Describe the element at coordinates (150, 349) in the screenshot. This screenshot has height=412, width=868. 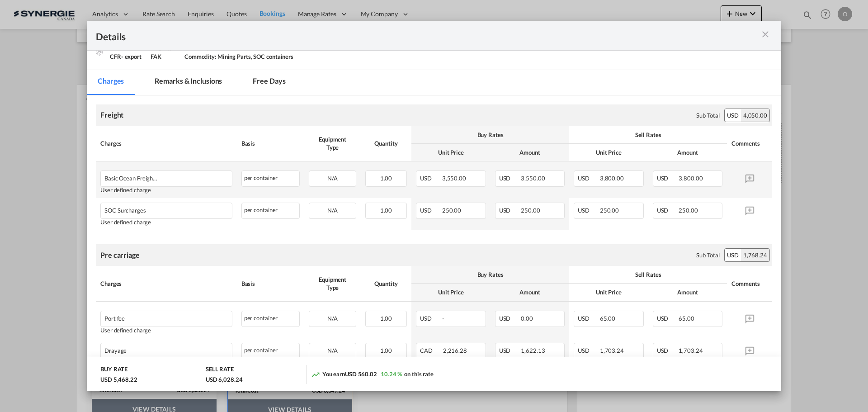
I see `div: Drayage` at that location.